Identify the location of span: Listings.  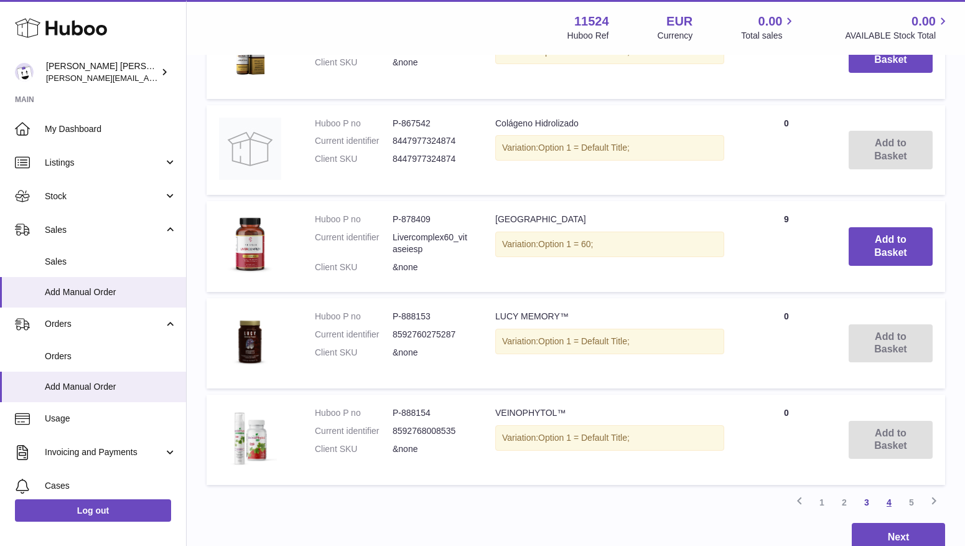
(104, 162).